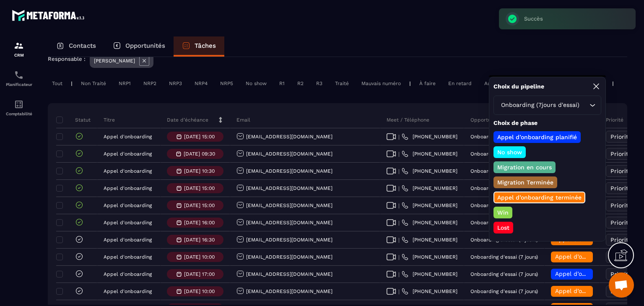 The height and width of the screenshot is (306, 644). I want to click on div: NRP3, so click(176, 83).